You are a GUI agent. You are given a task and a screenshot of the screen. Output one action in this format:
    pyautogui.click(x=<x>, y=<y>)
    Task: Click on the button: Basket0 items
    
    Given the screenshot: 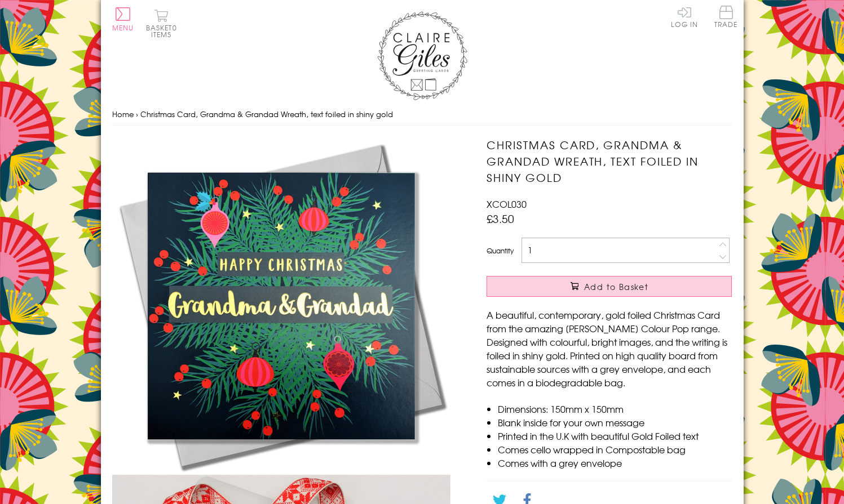 What is the action you would take?
    pyautogui.click(x=161, y=23)
    